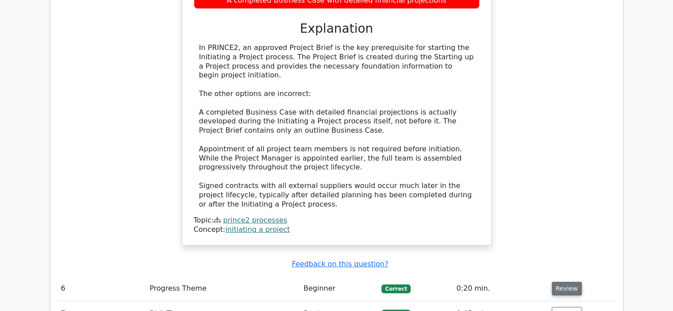 Image resolution: width=673 pixels, height=311 pixels. What do you see at coordinates (500, 289) in the screenshot?
I see `td: 0:20 min.` at bounding box center [500, 289].